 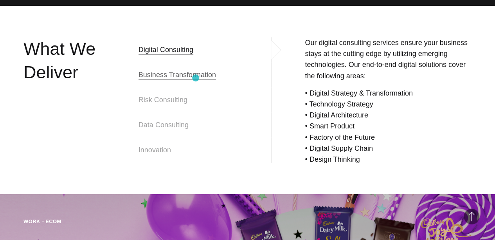 What do you see at coordinates (472, 216) in the screenshot?
I see `span: Back to Top` at bounding box center [472, 216].